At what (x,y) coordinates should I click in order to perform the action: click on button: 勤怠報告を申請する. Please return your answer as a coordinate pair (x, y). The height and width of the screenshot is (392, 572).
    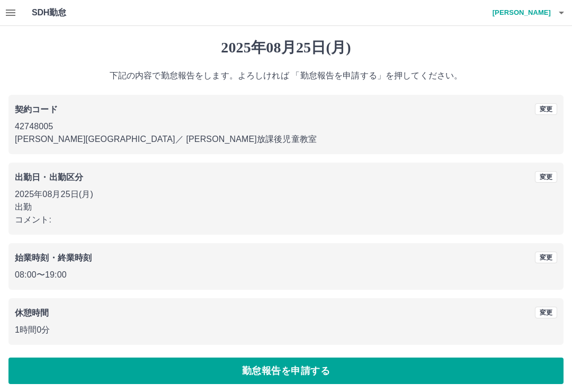
    Looking at the image, I should click on (286, 371).